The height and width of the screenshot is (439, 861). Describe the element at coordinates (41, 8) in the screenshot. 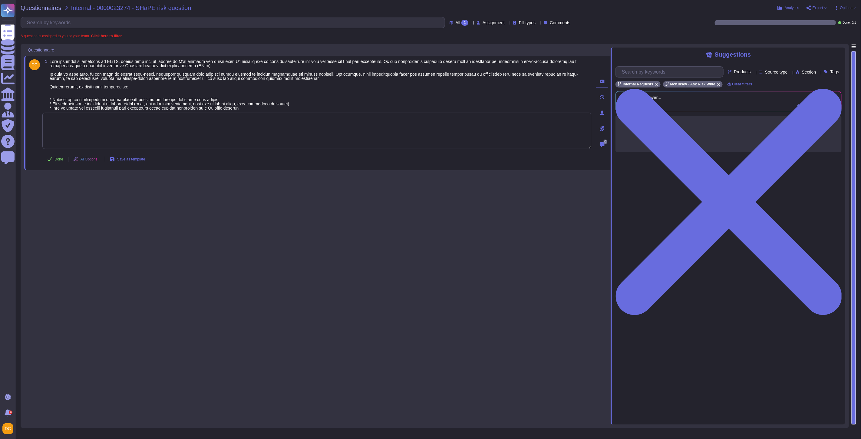

I see `span: Questionnaires` at that location.